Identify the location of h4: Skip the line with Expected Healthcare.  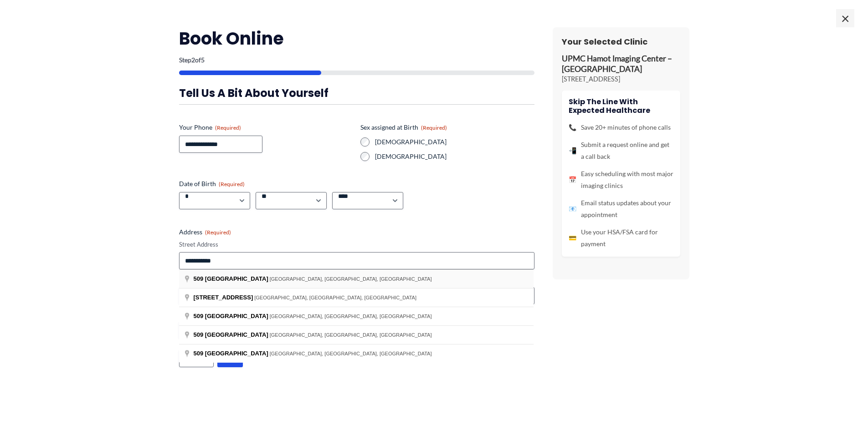
(621, 106).